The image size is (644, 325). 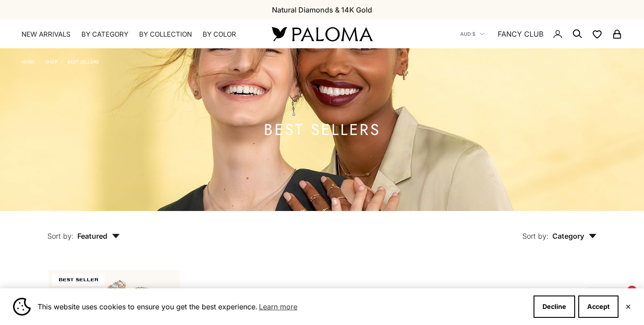 What do you see at coordinates (520, 34) in the screenshot?
I see `a: FANCY CLUB` at bounding box center [520, 34].